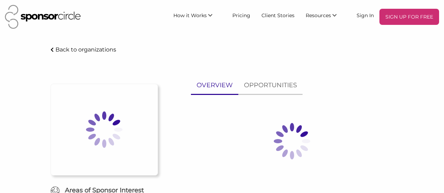 The height and width of the screenshot is (193, 444). I want to click on a: Pricing, so click(241, 15).